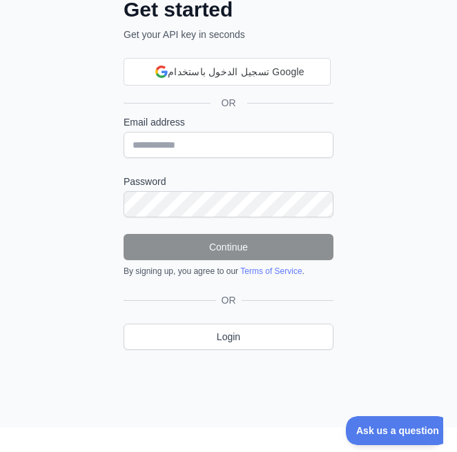 The width and height of the screenshot is (457, 452). I want to click on p: Get your API key in seconds, so click(228, 35).